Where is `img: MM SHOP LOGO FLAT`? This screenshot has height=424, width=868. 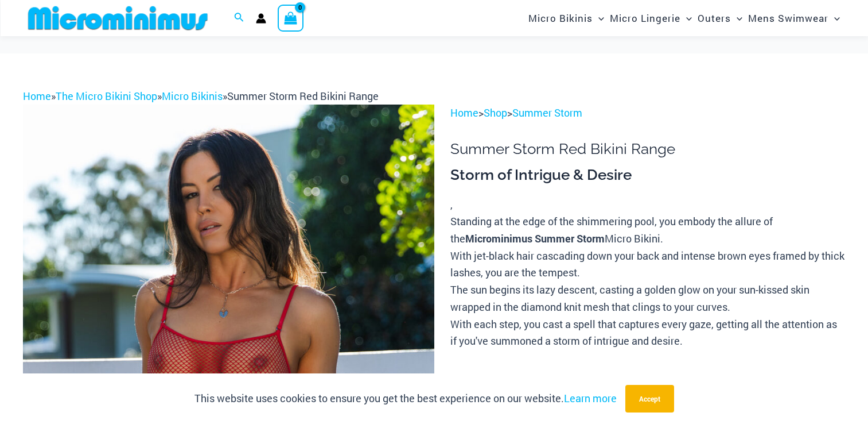 img: MM SHOP LOGO FLAT is located at coordinates (118, 17).